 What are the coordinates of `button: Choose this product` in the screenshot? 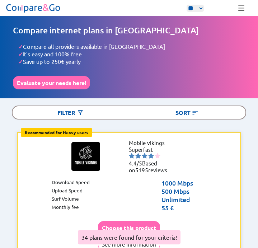 It's located at (129, 227).